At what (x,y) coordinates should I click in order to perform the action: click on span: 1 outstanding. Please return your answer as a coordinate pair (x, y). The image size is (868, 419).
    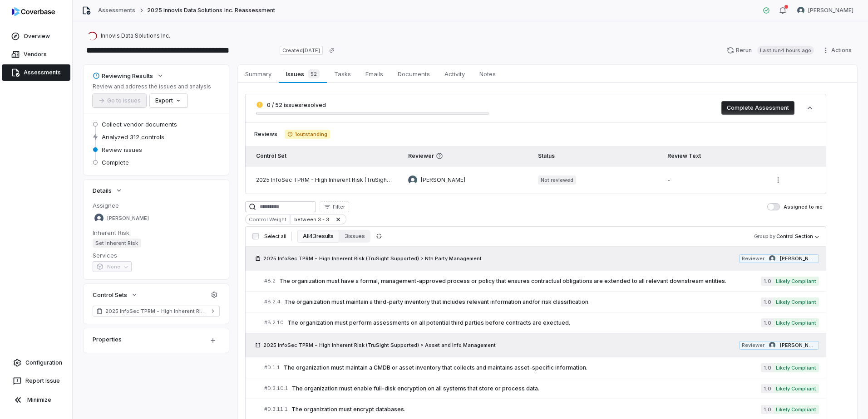
    Looking at the image, I should click on (307, 134).